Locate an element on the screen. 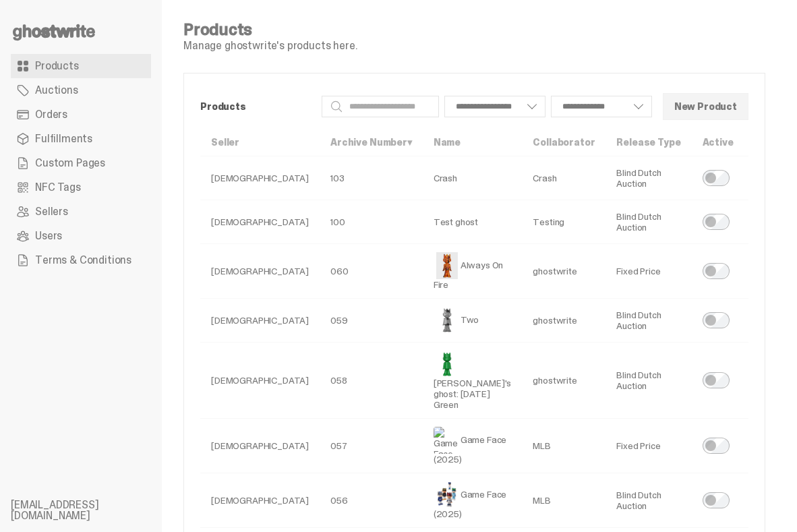 The height and width of the screenshot is (532, 797). td: 056 is located at coordinates (371, 500).